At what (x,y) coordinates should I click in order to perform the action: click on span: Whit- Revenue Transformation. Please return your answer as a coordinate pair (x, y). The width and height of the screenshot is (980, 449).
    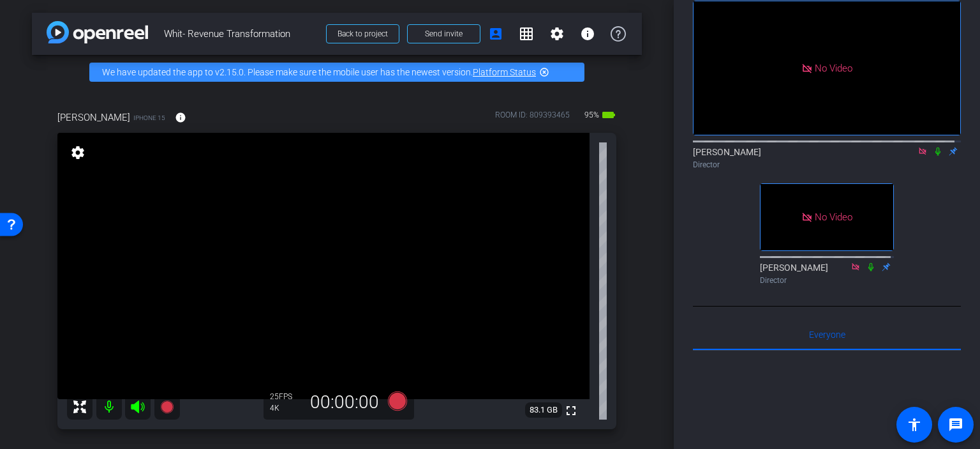
    Looking at the image, I should click on (242, 34).